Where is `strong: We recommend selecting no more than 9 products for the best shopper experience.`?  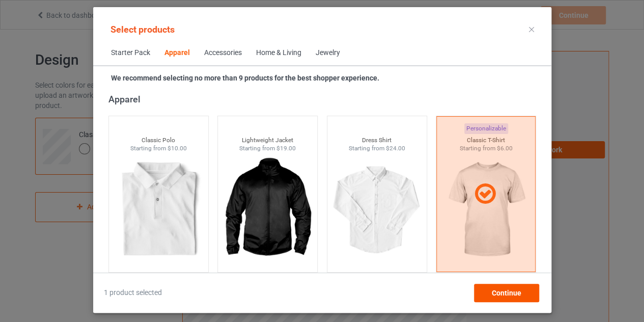
strong: We recommend selecting no more than 9 products for the best shopper experience. is located at coordinates (245, 78).